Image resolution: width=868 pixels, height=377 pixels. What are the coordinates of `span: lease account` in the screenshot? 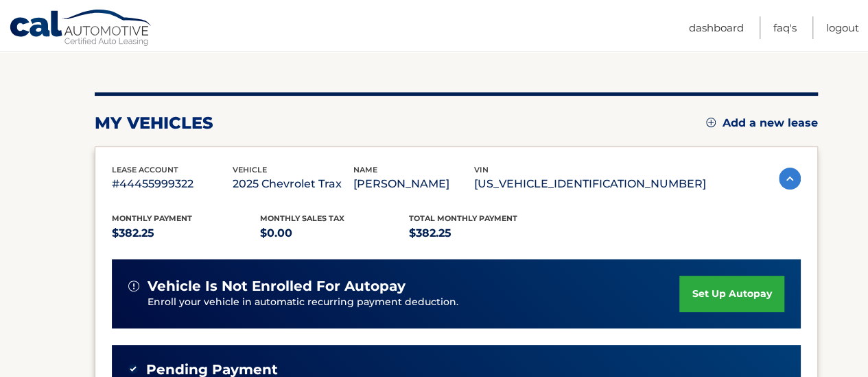 It's located at (145, 170).